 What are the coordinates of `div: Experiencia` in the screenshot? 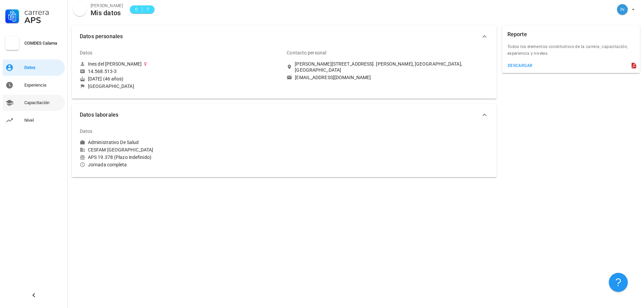 It's located at (43, 85).